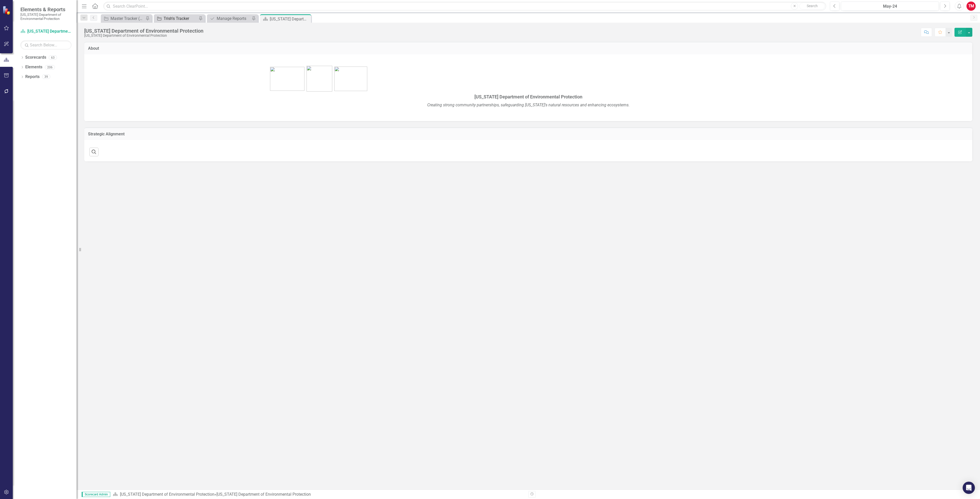 This screenshot has height=499, width=980. Describe the element at coordinates (7, 10) in the screenshot. I see `img: ClearPoint Strategy` at that location.